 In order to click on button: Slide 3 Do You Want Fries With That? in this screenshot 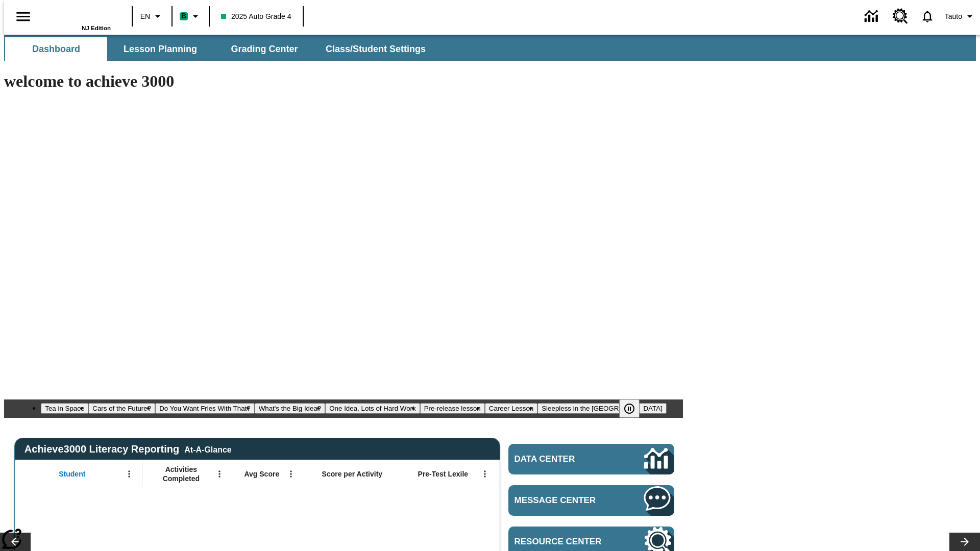, I will do `click(205, 408)`.